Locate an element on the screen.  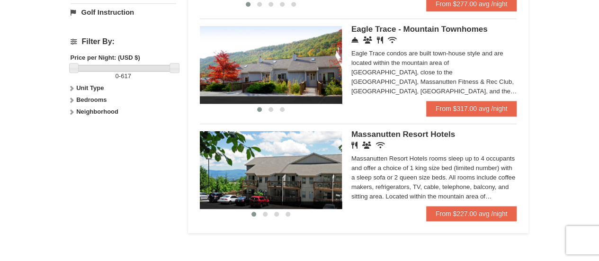
strong: Neighborhood is located at coordinates (97, 111).